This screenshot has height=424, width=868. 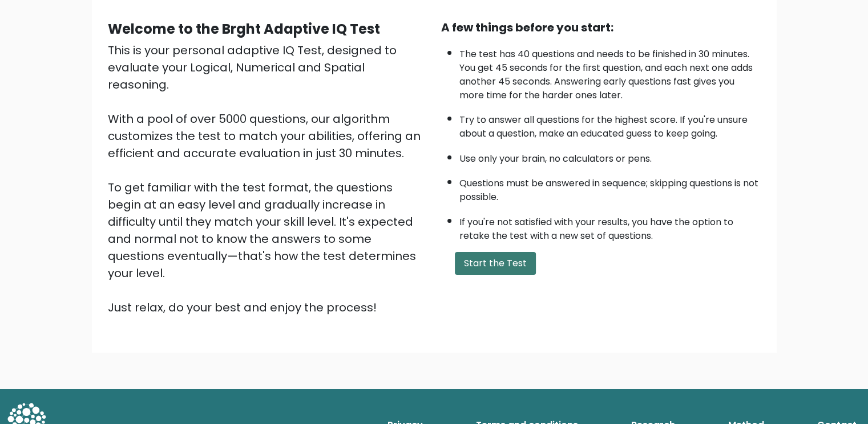 What do you see at coordinates (244, 28) in the screenshot?
I see `b: Welcome to the Brght Adaptive IQ Test` at bounding box center [244, 28].